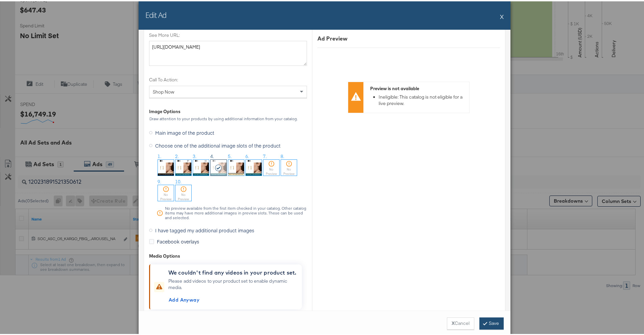 The image size is (644, 335). What do you see at coordinates (184, 298) in the screenshot?
I see `span: Add Anyway` at bounding box center [184, 298].